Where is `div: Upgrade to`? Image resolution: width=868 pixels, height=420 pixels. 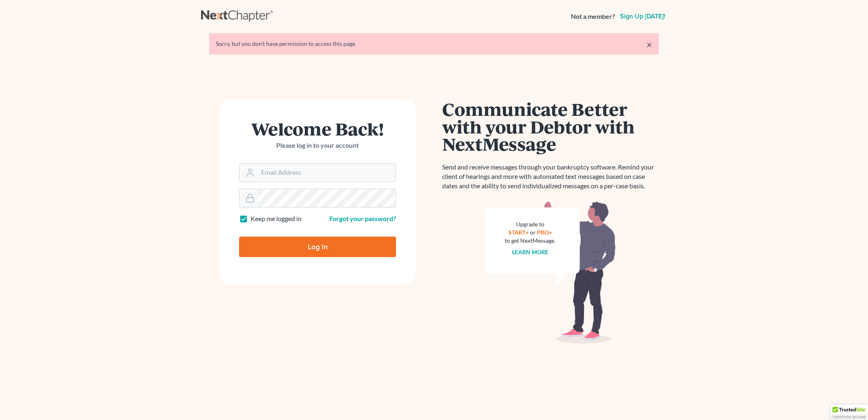 div: Upgrade to is located at coordinates (530, 224).